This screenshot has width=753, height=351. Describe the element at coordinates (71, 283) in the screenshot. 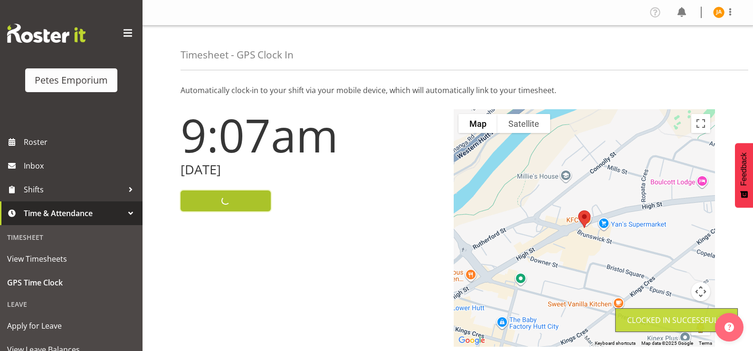

I see `span: GPS Time Clock` at that location.